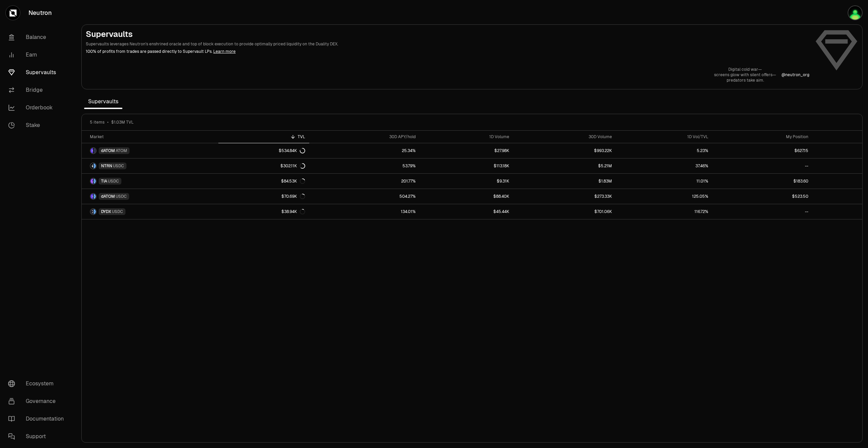  What do you see at coordinates (150, 197) in the screenshot?
I see `a: dATOM LogoUSDC LogodATOMUSDC` at bounding box center [150, 197].